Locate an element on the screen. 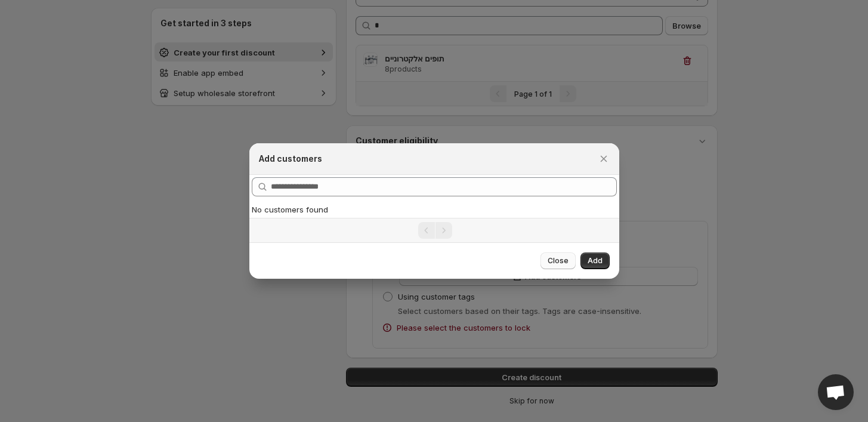 The width and height of the screenshot is (868, 422). p: No customers found is located at coordinates (434, 209).